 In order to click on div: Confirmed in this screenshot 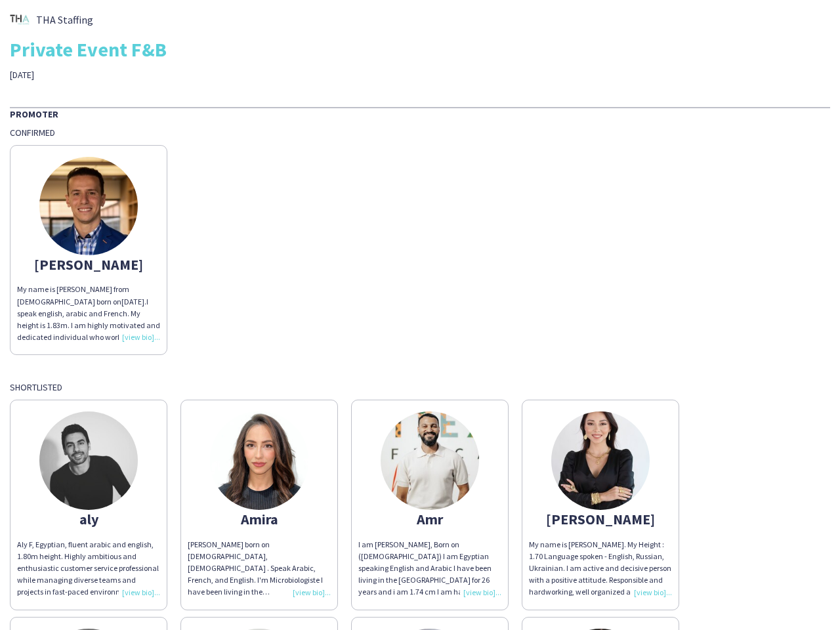, I will do `click(420, 132)`.